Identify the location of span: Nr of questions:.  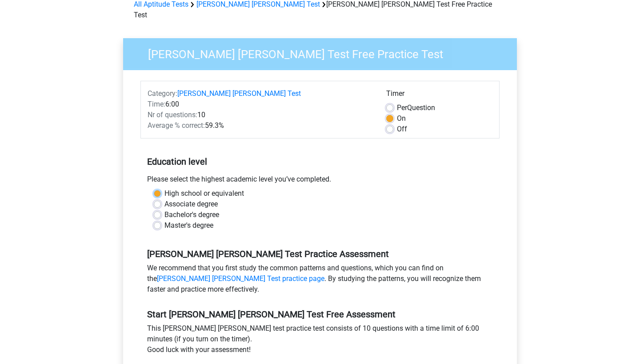
(172, 114).